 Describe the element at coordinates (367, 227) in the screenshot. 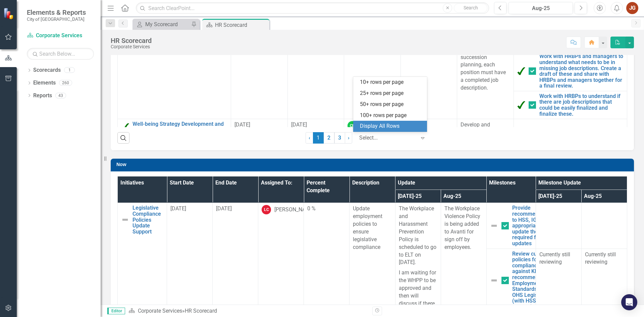

I see `span: Update employment policies to ensure legislative compliance` at that location.